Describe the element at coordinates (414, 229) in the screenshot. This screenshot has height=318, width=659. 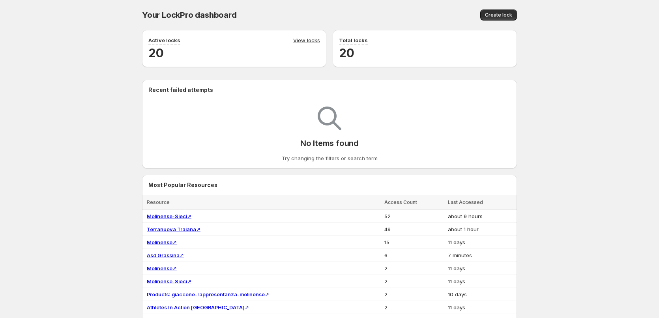
I see `td: 49` at that location.